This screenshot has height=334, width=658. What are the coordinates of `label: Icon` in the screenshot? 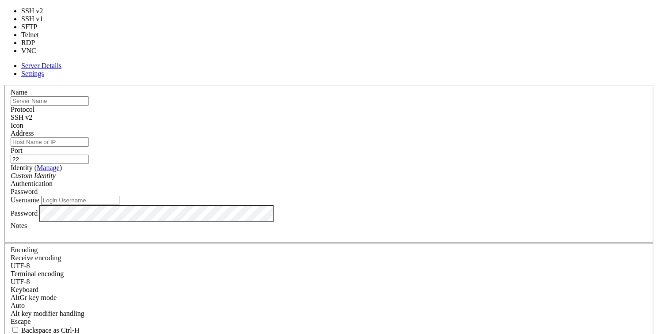 It's located at (17, 125).